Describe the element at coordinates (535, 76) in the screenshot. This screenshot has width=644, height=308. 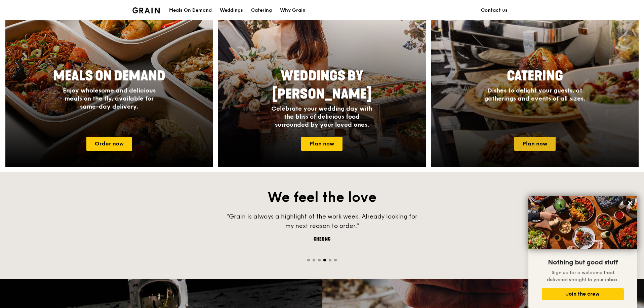
I see `span: Catering` at that location.